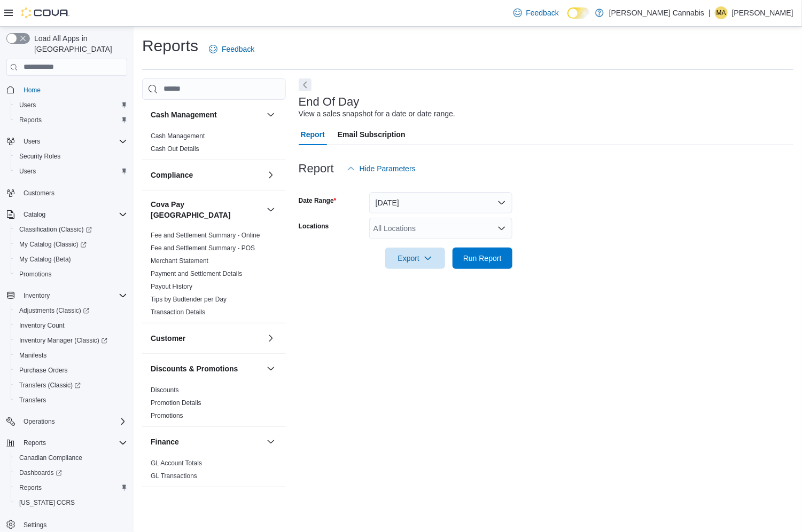  I want to click on div: Mike Ainsworth, so click(721, 13).